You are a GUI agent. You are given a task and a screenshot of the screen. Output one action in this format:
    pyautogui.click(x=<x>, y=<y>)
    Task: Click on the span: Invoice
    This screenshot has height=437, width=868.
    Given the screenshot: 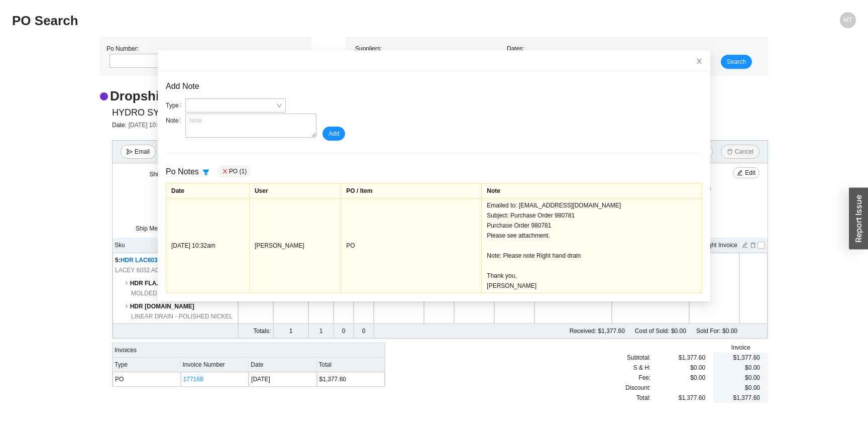 What is the action you would take?
    pyautogui.click(x=741, y=348)
    